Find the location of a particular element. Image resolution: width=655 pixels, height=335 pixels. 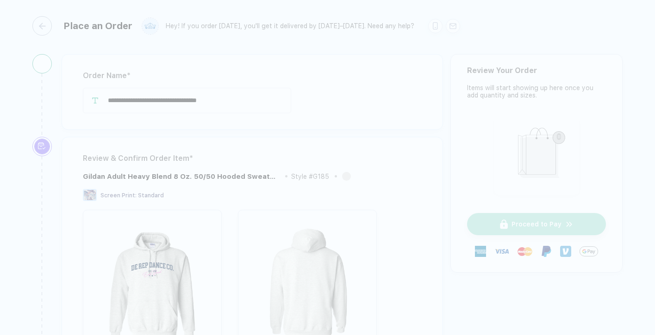

div: Style # G185 is located at coordinates (310, 177).